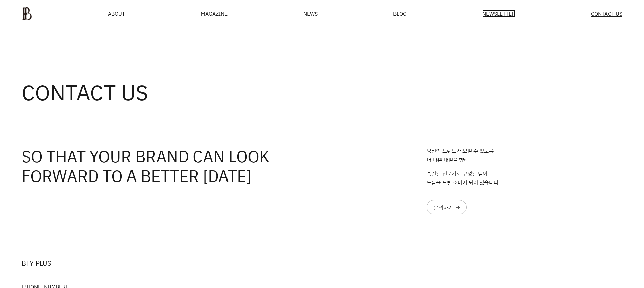 The width and height of the screenshot is (644, 288). What do you see at coordinates (443, 207) in the screenshot?
I see `div: 문의하기` at bounding box center [443, 207].